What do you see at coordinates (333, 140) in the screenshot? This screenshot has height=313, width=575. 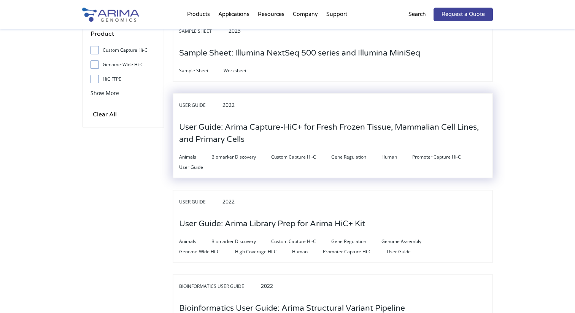 I see `a: User Guide: Arima Capture-HiC+ for Fresh Frozen Tissue, Mammalian Cell Lines, and Primary Cells` at bounding box center [333, 140].